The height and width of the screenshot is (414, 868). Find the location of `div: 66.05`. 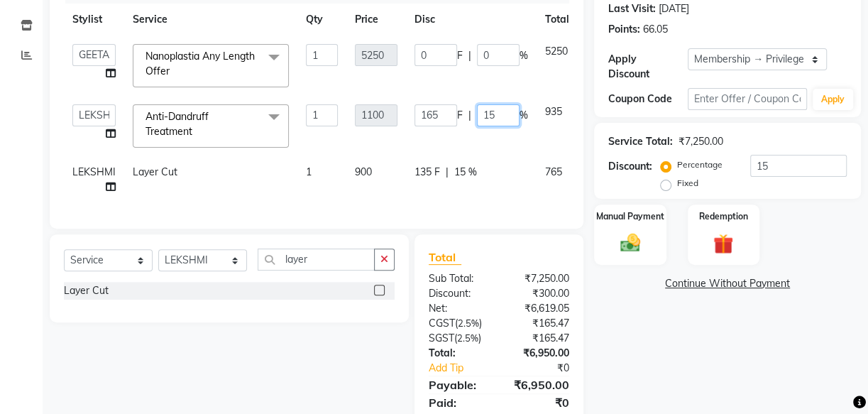

div: 66.05 is located at coordinates (655, 29).